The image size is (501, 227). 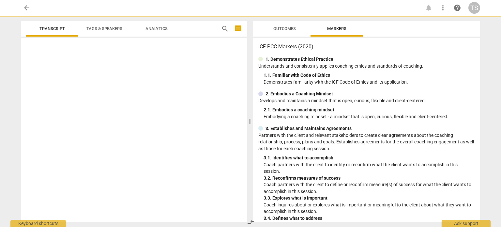 What do you see at coordinates (369, 168) in the screenshot?
I see `p: Coach partners with the client to identify or reconfirm what the client wants to accomplish in th...` at bounding box center [369, 168].